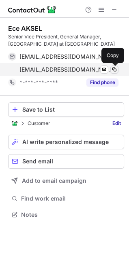  Describe the element at coordinates (38, 161) in the screenshot. I see `span: Send email` at that location.